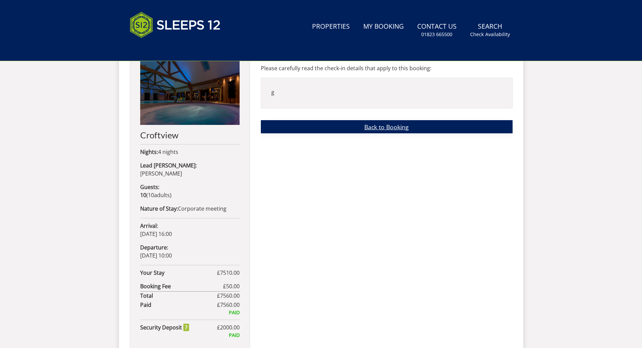  I want to click on a: Croftview, so click(190, 100).